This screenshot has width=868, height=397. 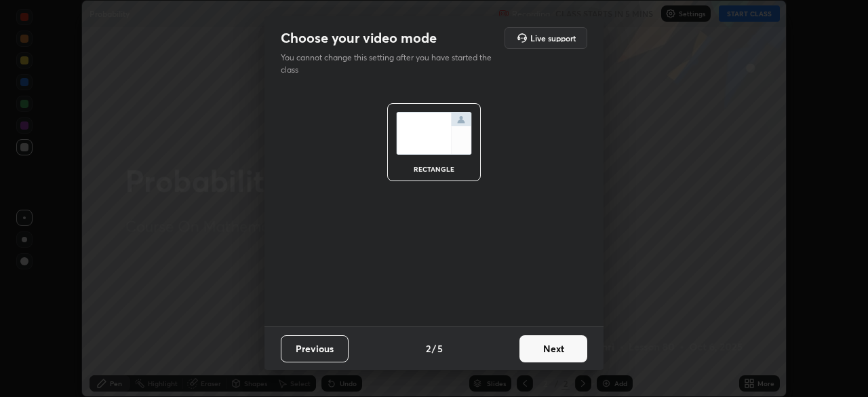 What do you see at coordinates (359, 38) in the screenshot?
I see `h2: Choose your video mode` at bounding box center [359, 38].